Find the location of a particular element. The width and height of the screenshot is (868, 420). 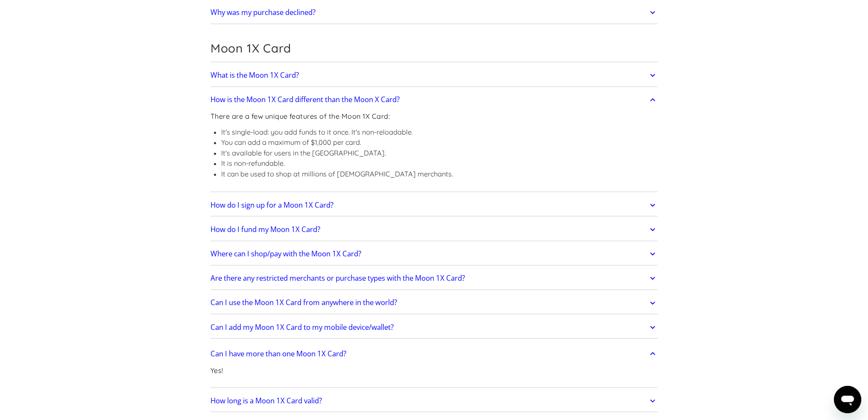

li: It's single-load: you add funds to it once. It's non-reloadable. is located at coordinates (337, 132).